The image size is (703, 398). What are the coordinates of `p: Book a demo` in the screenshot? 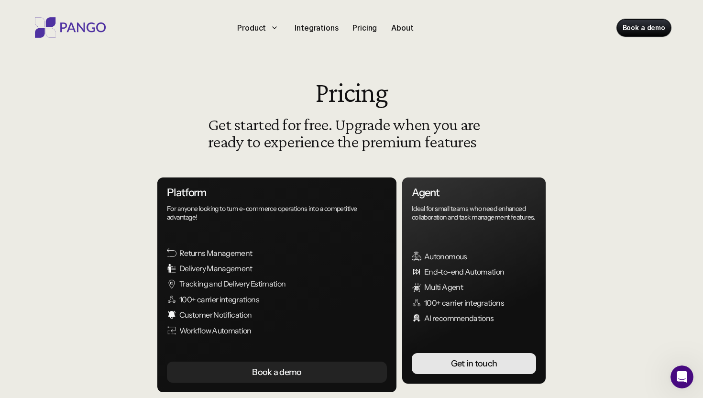 It's located at (644, 28).